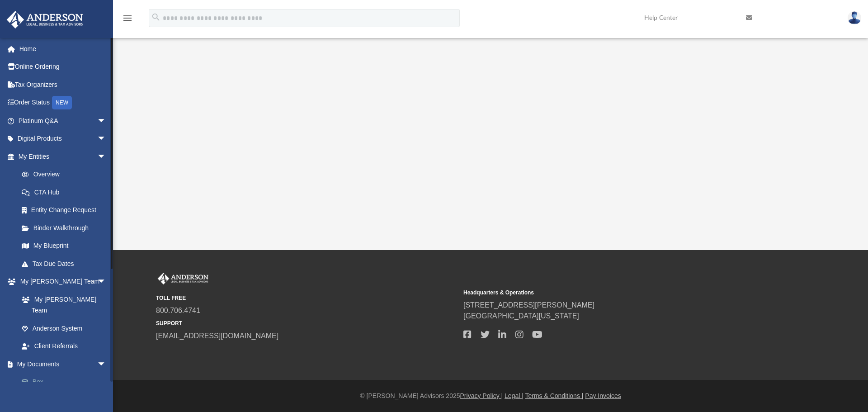 The height and width of the screenshot is (412, 868). Describe the element at coordinates (156, 17) in the screenshot. I see `i: search` at that location.